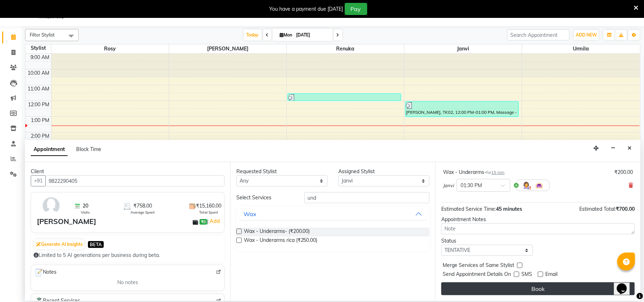  Describe the element at coordinates (214, 222) in the screenshot. I see `a: Add` at that location.